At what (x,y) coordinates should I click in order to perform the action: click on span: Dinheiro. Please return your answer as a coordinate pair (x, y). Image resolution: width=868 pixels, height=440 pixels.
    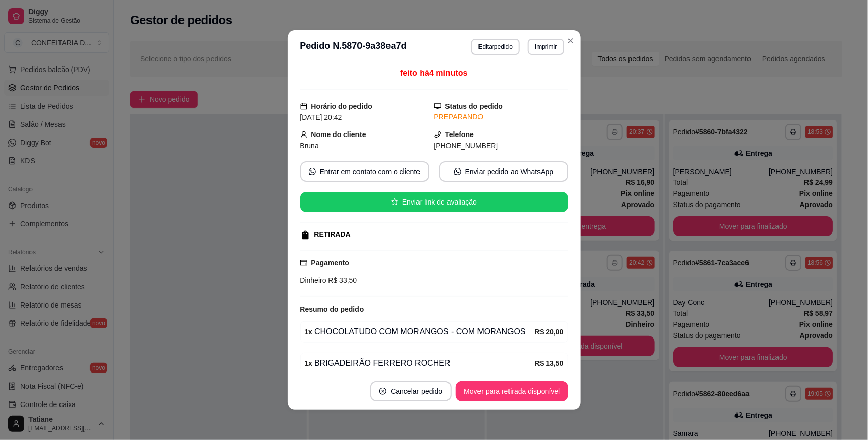
    Looking at the image, I should click on (313, 281).